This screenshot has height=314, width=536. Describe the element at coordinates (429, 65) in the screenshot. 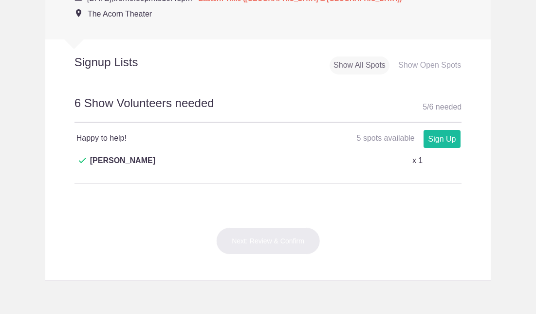

I see `div: Show Open Spots` at that location.